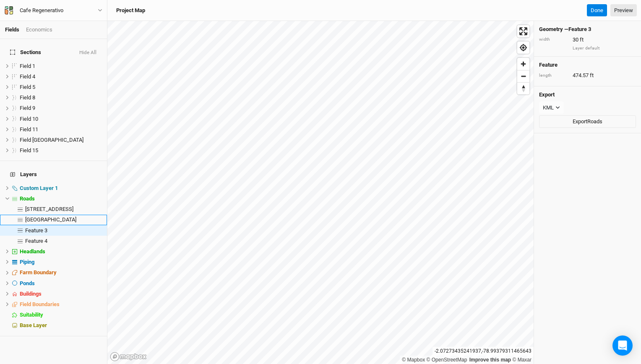 The image size is (641, 364). What do you see at coordinates (29, 129) in the screenshot?
I see `span: Field 11` at bounding box center [29, 129].